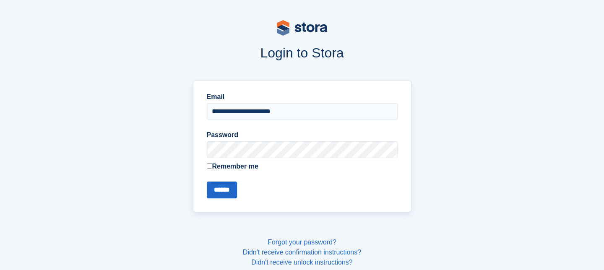 This screenshot has height=270, width=604. Describe the element at coordinates (302, 53) in the screenshot. I see `h1: Login to Stora` at that location.